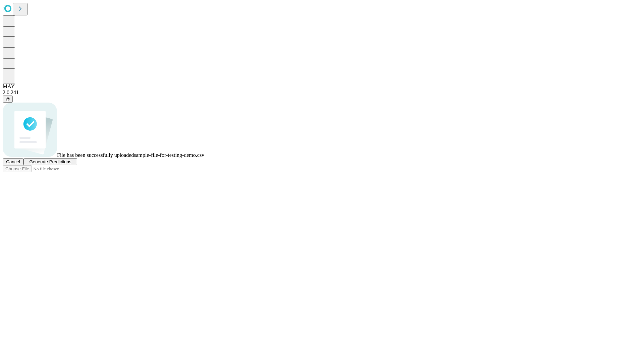 The image size is (644, 362). Describe the element at coordinates (13, 161) in the screenshot. I see `button: Cancel` at that location.